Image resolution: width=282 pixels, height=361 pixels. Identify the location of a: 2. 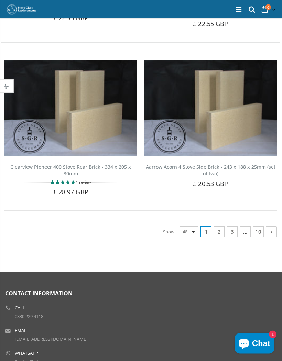
(219, 232).